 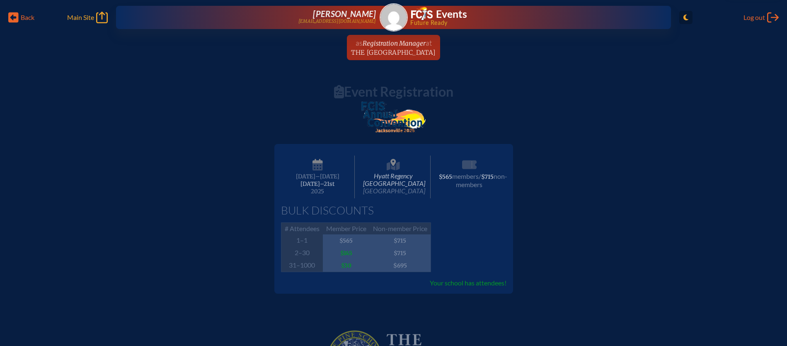 What do you see at coordinates (346, 265) in the screenshot?
I see `span: $30` at bounding box center [346, 265].